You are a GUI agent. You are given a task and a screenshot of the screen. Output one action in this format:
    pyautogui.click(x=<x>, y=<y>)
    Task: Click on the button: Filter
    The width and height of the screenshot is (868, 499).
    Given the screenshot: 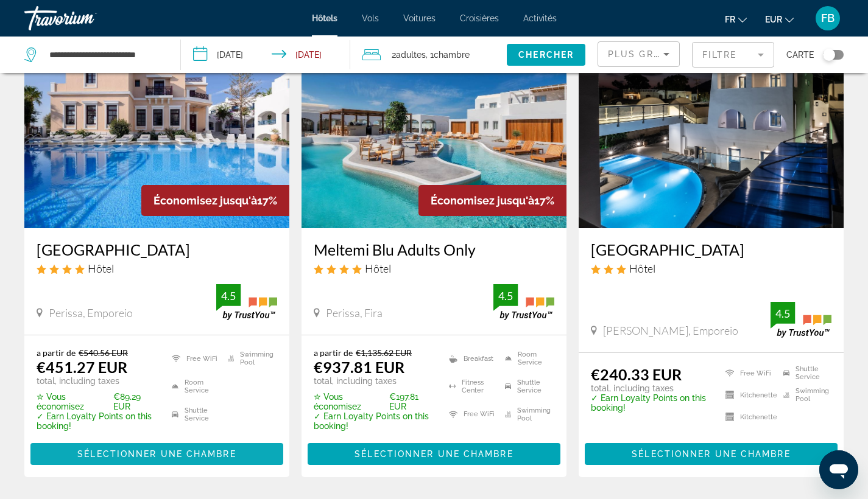 What is the action you would take?
    pyautogui.click(x=733, y=55)
    